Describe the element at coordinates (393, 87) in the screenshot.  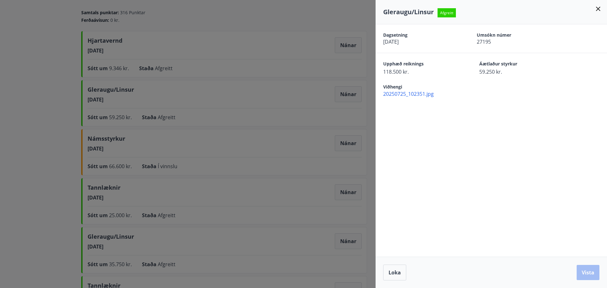
I see `span: Viðhengi` at that location.